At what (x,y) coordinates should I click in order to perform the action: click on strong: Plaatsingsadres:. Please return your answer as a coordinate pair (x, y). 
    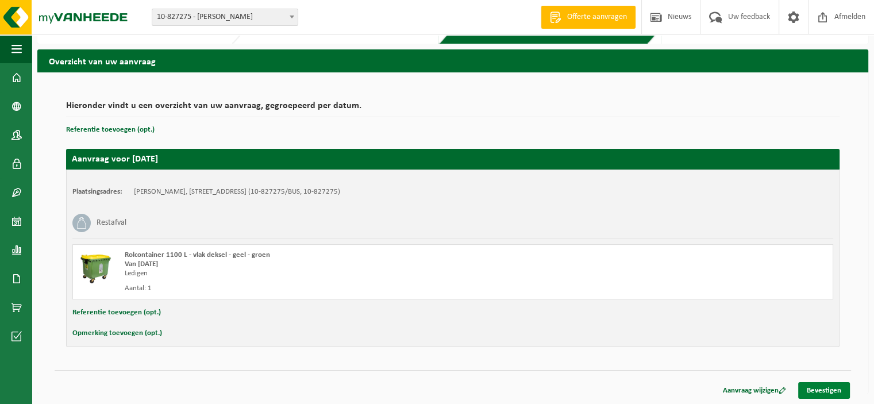
    Looking at the image, I should click on (97, 191).